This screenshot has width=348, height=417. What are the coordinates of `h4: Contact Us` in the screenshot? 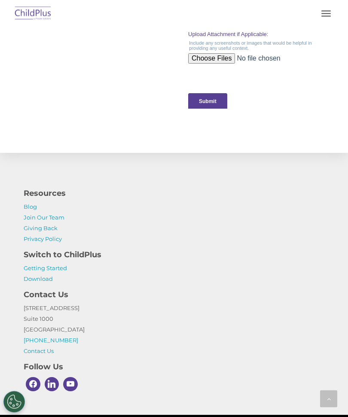 It's located at (174, 295).